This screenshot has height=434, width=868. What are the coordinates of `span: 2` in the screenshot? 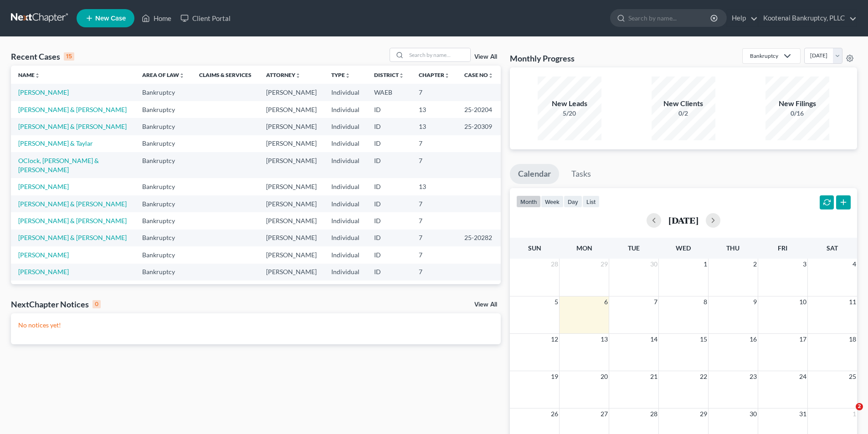 It's located at (859, 407).